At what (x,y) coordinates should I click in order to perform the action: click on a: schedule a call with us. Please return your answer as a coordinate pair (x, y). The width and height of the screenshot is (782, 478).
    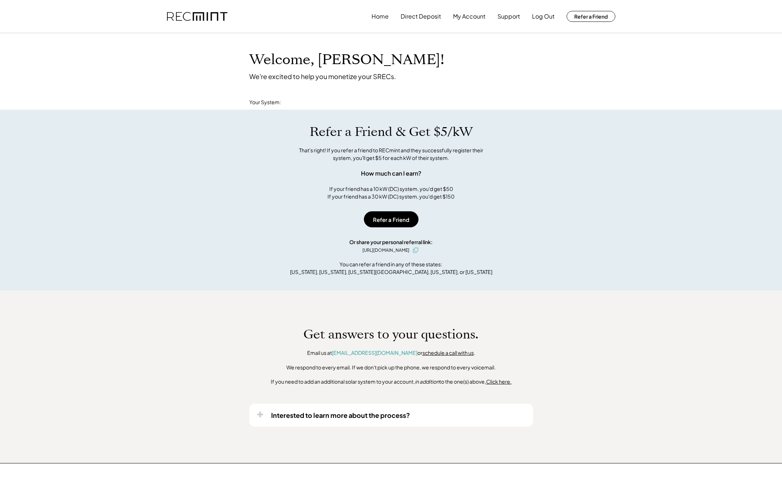
    Looking at the image, I should click on (448, 352).